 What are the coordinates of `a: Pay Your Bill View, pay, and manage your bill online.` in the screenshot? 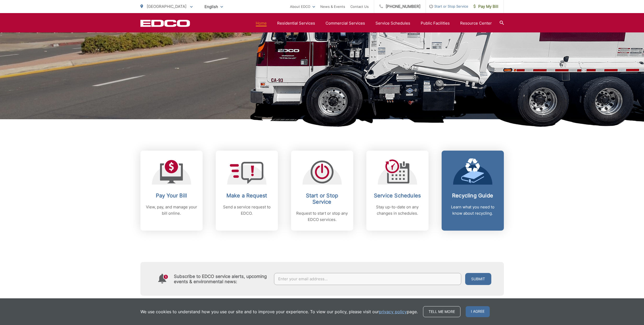 It's located at (171, 191).